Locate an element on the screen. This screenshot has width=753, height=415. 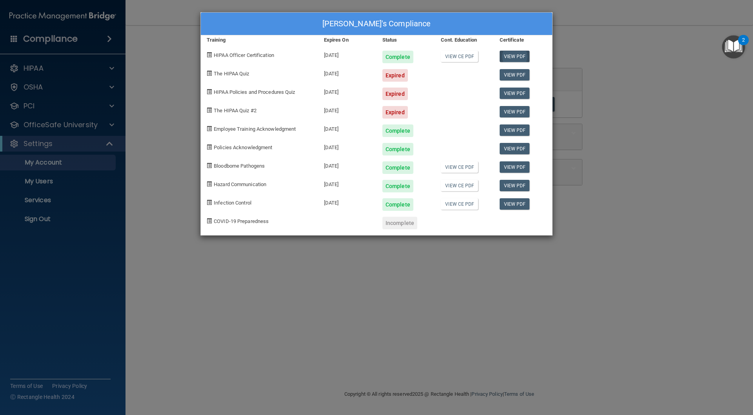
span: HIPAA Officer Certification is located at coordinates (244, 55).